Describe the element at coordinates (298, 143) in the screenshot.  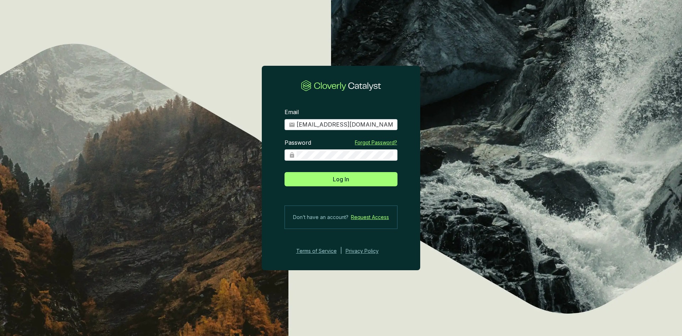
I see `label: Password` at that location.